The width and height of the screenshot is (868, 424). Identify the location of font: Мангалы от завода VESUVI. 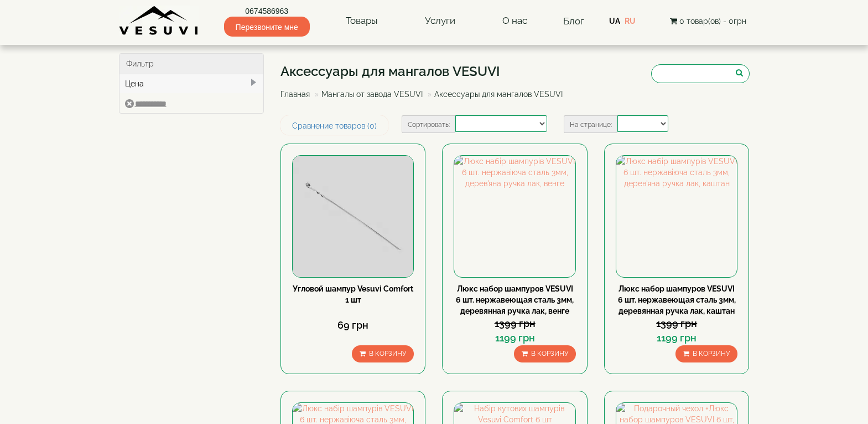
(372, 95).